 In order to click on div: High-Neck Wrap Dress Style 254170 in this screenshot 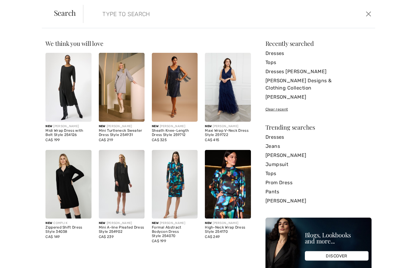, I will do `click(228, 230)`.